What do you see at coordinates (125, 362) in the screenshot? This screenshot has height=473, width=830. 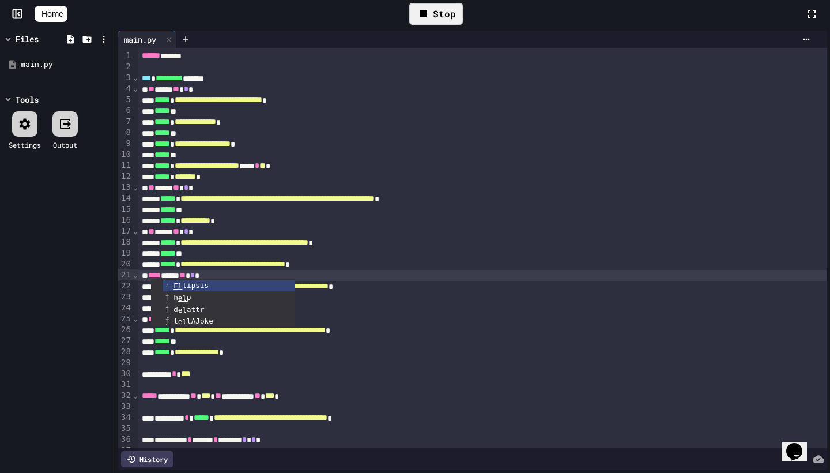 I see `div: 29` at bounding box center [125, 362].